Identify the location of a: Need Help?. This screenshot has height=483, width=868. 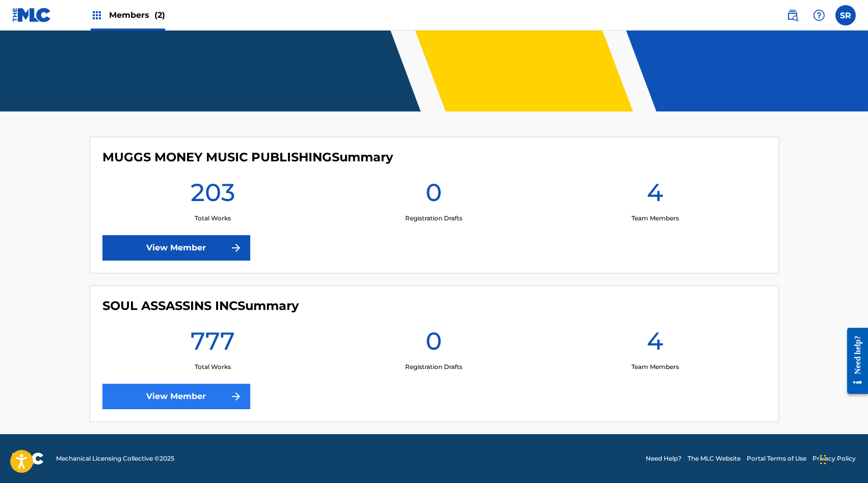
(664, 459).